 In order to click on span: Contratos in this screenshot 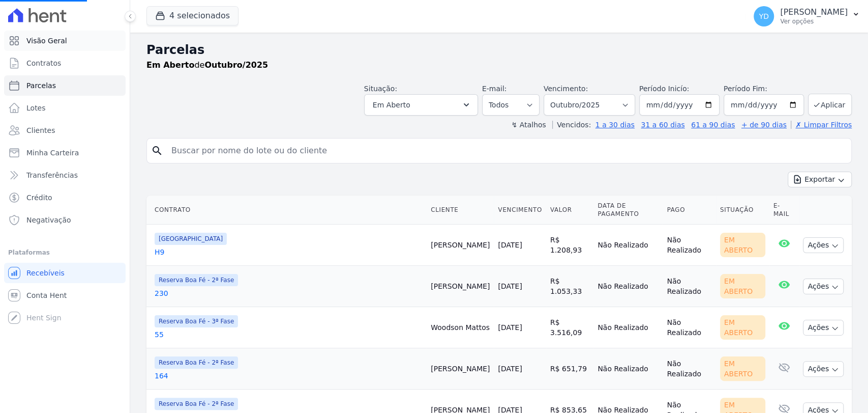, I will do `click(44, 63)`.